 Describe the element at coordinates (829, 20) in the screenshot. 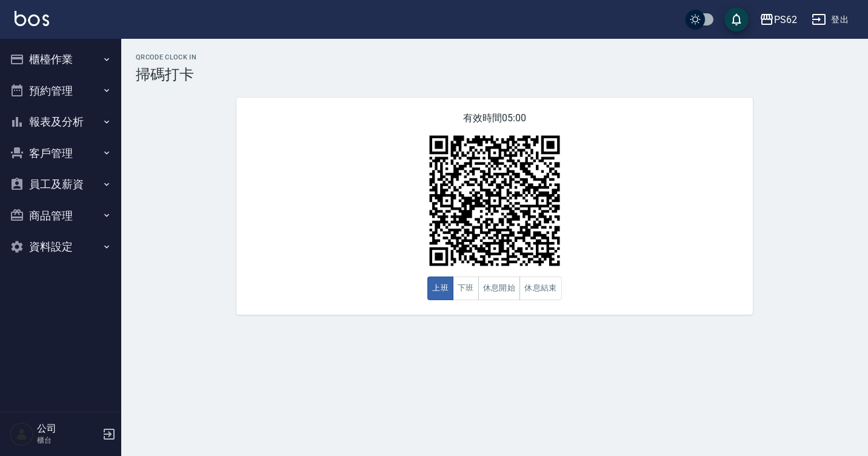

I see `button: 登出` at that location.